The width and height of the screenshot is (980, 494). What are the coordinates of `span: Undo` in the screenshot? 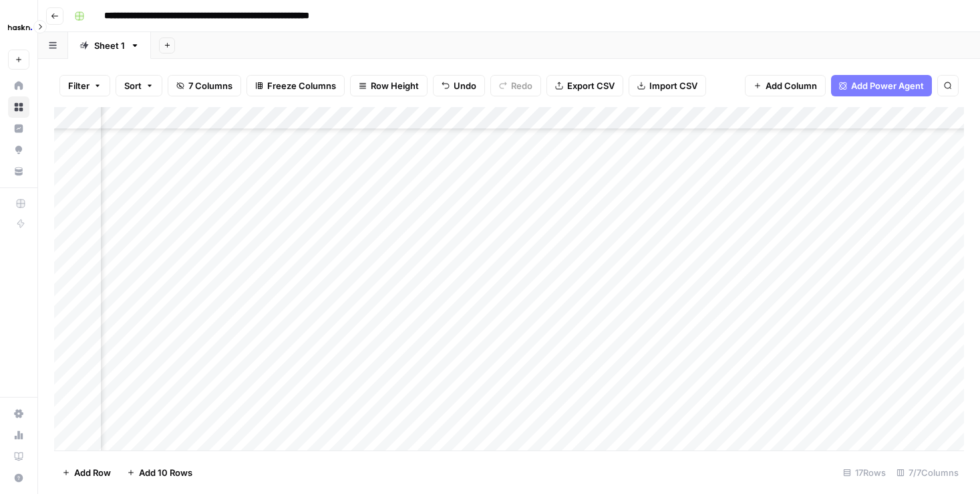 It's located at (465, 86).